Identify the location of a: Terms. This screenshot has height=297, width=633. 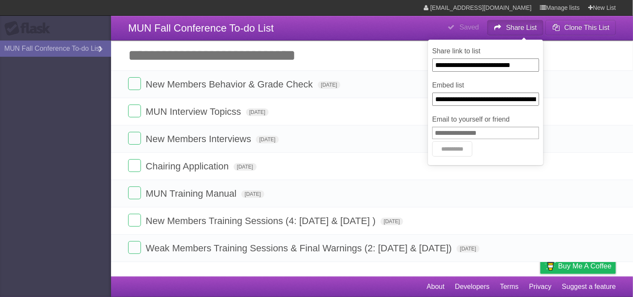
(509, 287).